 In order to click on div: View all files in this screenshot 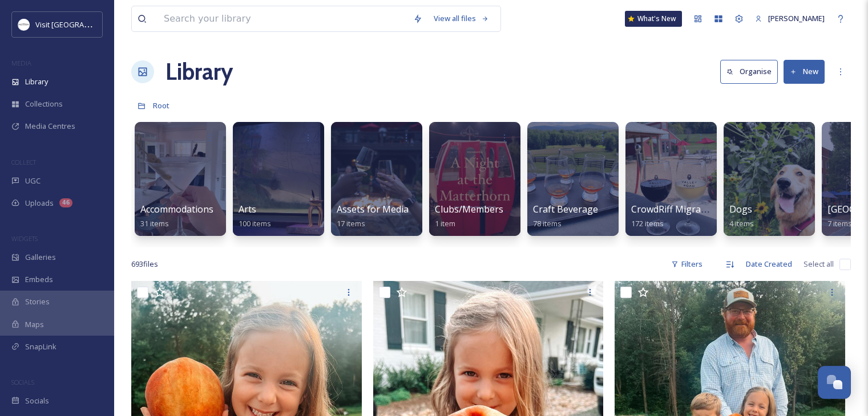, I will do `click(461, 18)`.